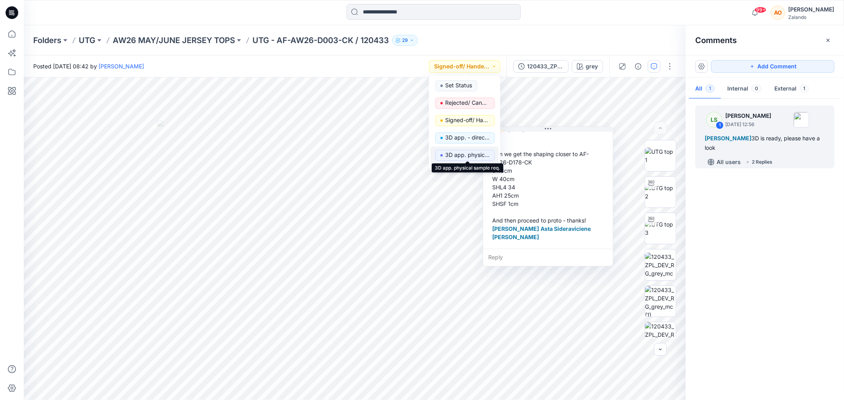 The width and height of the screenshot is (844, 400). Describe the element at coordinates (458, 85) in the screenshot. I see `p: Set Status` at that location.